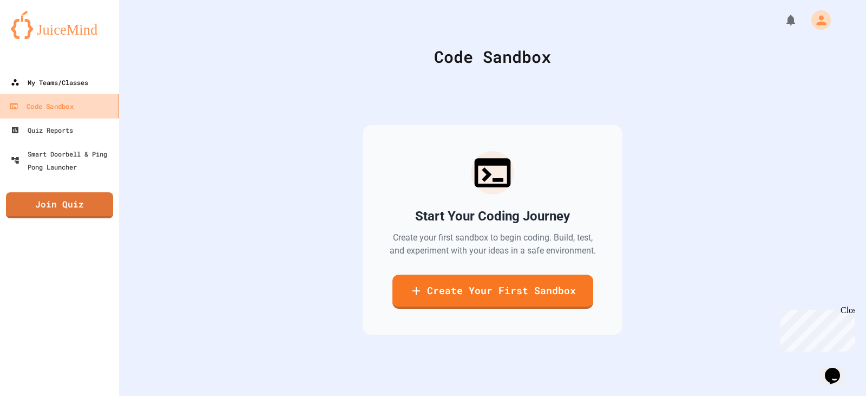  Describe the element at coordinates (492, 291) in the screenshot. I see `a: Create Your First Sandbox` at that location.